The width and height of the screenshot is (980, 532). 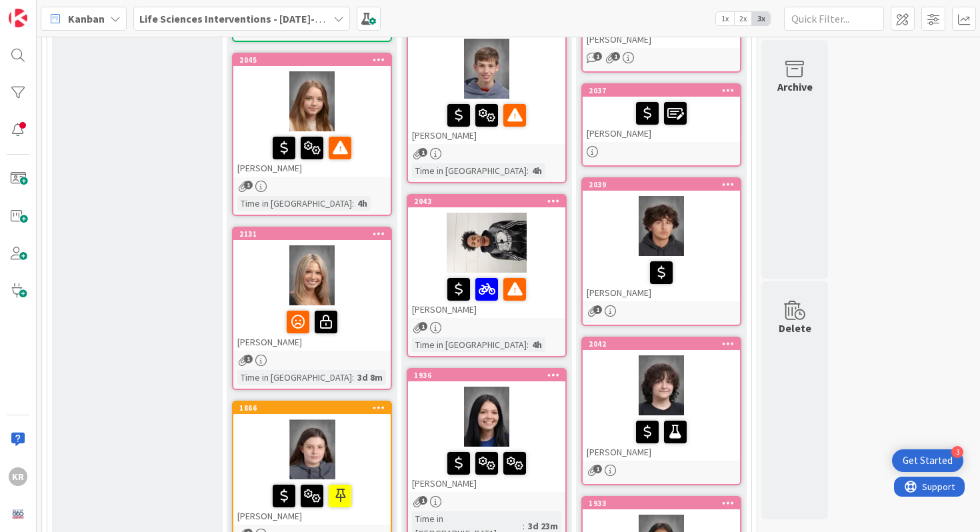 I want to click on div: Open Get Started checklist, remaining modules: 3, so click(x=927, y=461).